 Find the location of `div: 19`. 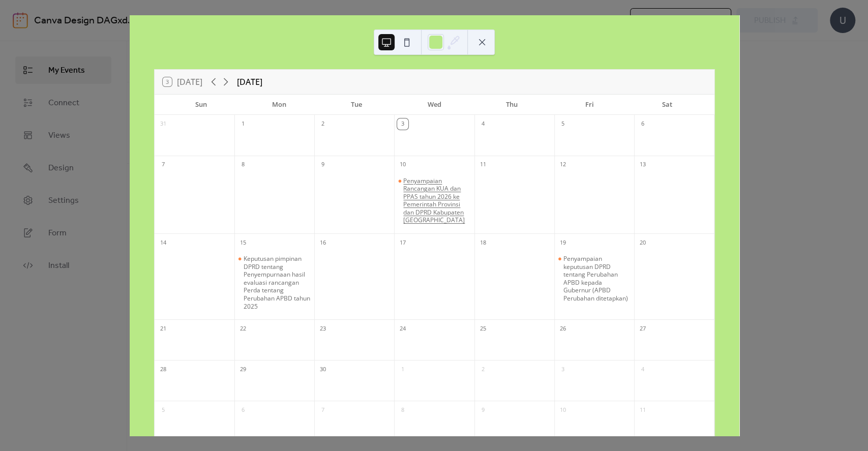

div: 19 is located at coordinates (563, 242).